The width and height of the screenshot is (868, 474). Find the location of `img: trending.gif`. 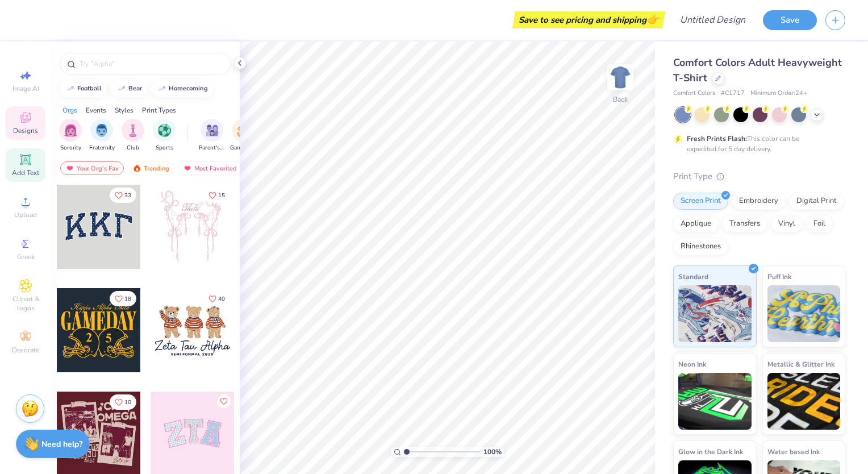

img: trending.gif is located at coordinates (137, 168).